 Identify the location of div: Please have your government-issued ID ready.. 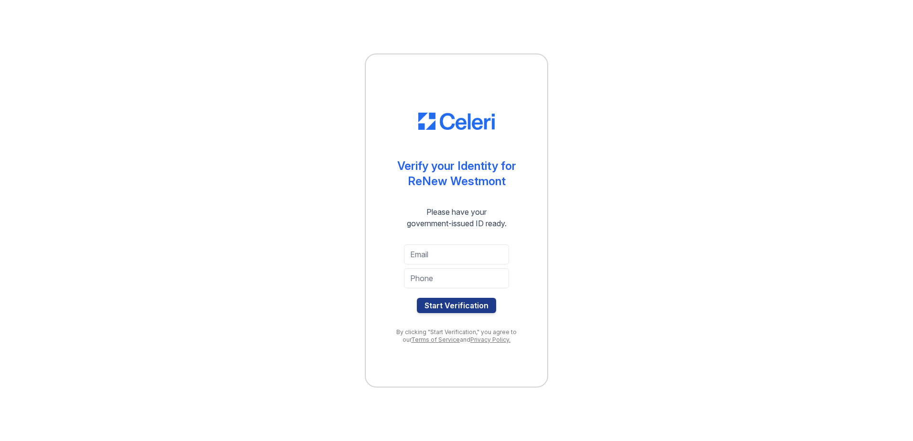
(457, 218).